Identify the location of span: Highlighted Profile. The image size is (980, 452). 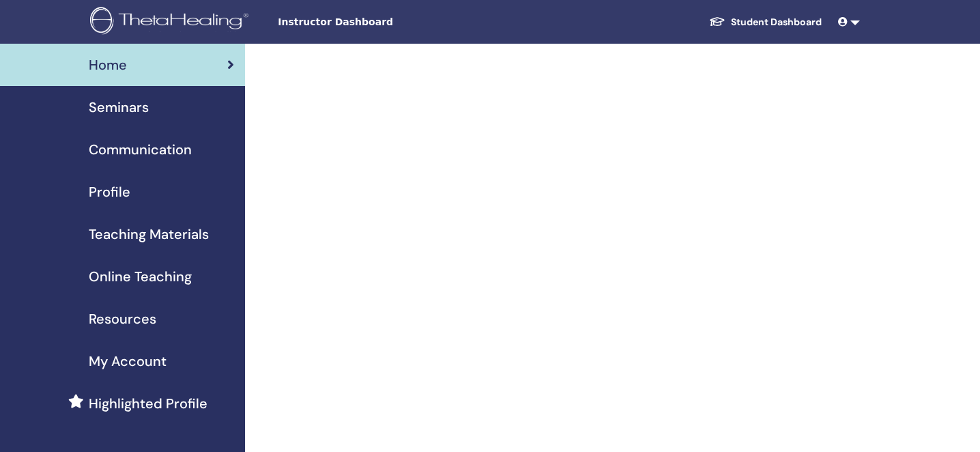
(148, 404).